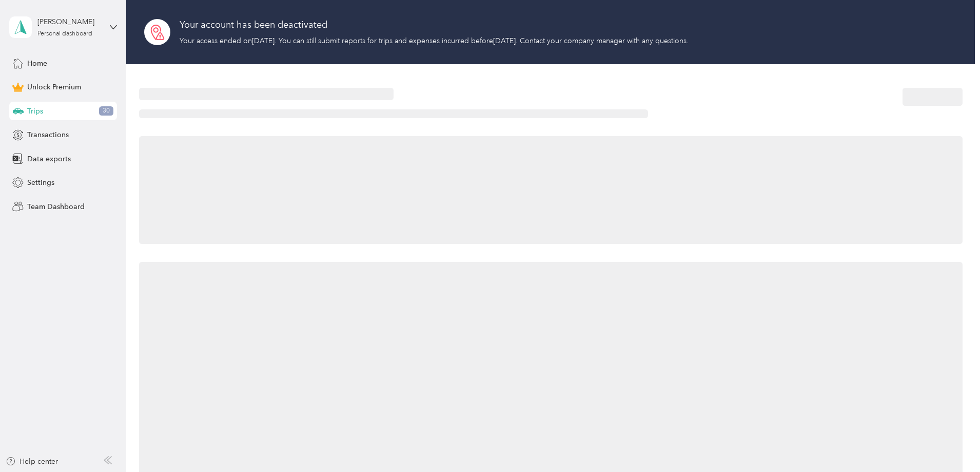 This screenshot has width=980, height=472. What do you see at coordinates (56, 207) in the screenshot?
I see `span: Team Dashboard` at bounding box center [56, 207].